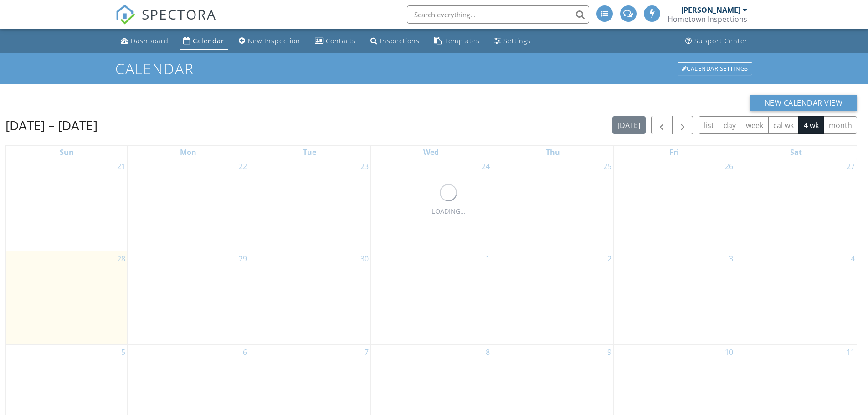 This screenshot has height=415, width=868. Describe the element at coordinates (67, 298) in the screenshot. I see `td: Go to September 28, 2025` at that location.